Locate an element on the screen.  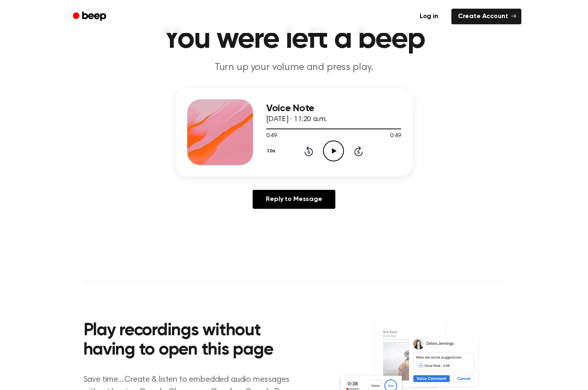
p: Turn up your volume and press play. is located at coordinates (294, 68).